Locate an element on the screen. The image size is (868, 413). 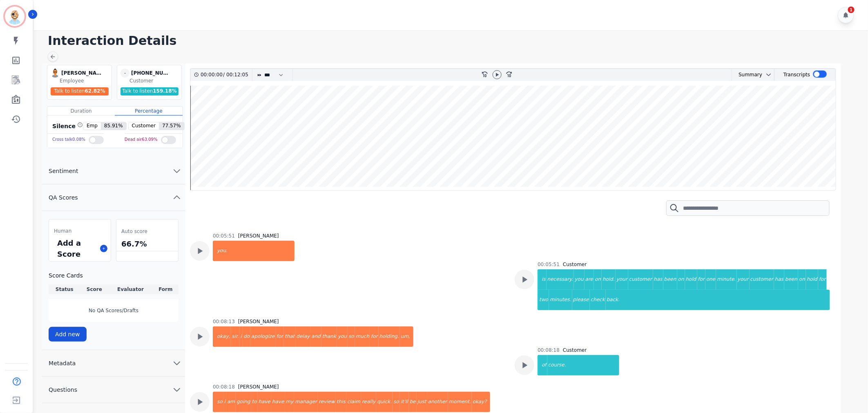
div: really is located at coordinates (368, 402).